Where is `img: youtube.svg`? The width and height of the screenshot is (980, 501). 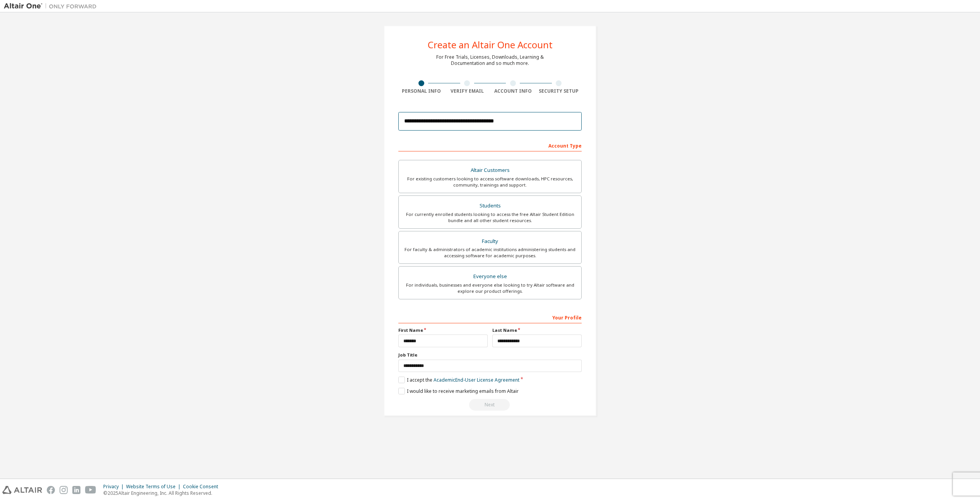 img: youtube.svg is located at coordinates (90, 490).